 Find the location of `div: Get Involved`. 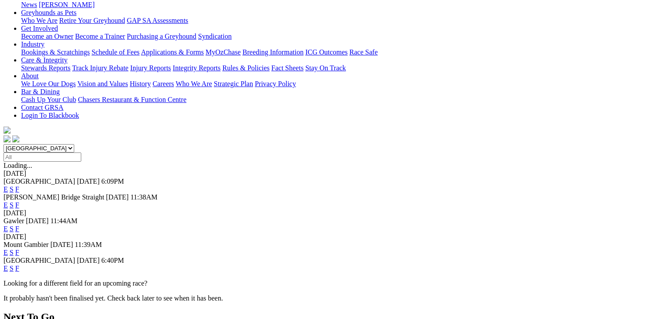

div: Get Involved is located at coordinates (343, 36).